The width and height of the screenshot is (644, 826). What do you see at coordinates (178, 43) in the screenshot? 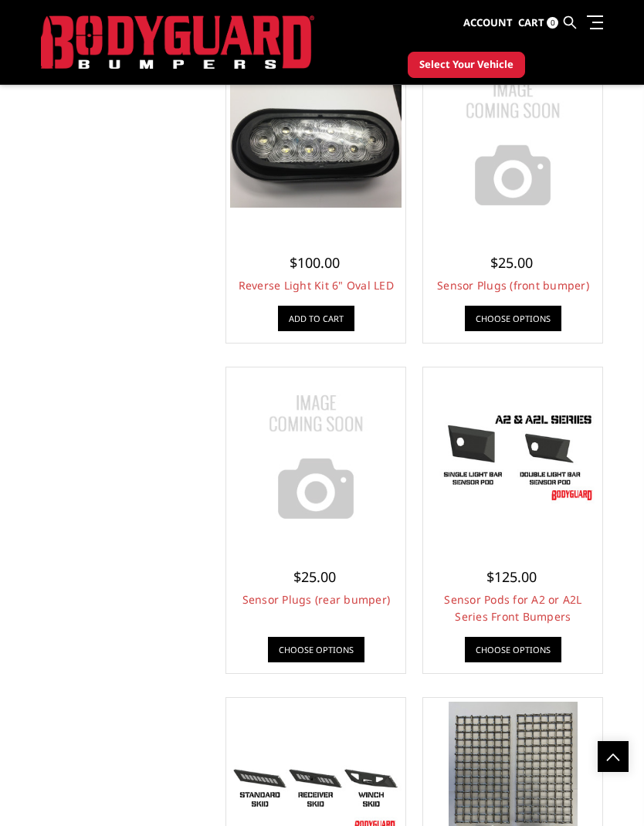
I see `img: BODYGUARD BUMPERS` at bounding box center [178, 43].